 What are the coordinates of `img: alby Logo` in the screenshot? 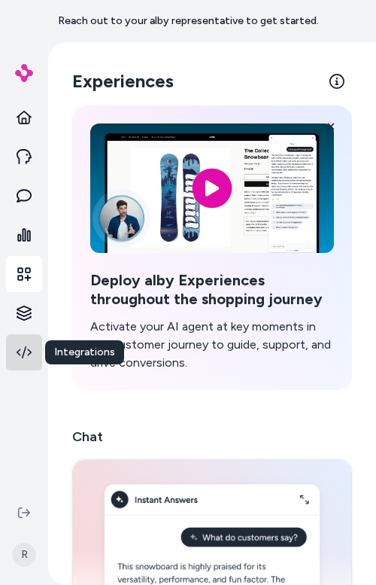 It's located at (24, 73).